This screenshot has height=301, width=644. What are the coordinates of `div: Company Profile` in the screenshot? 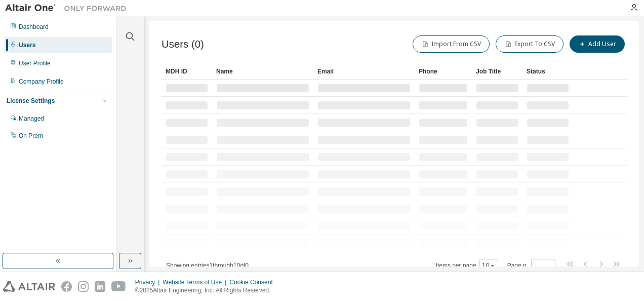 It's located at (41, 81).